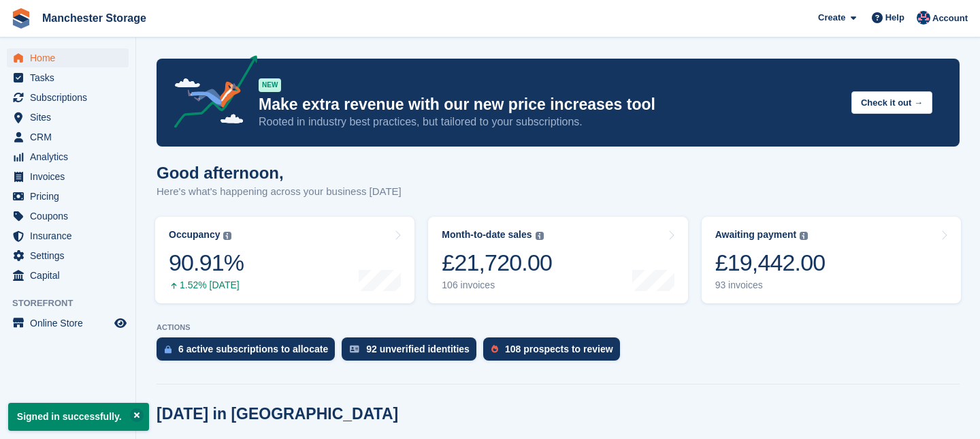 This screenshot has width=980, height=439. Describe the element at coordinates (70, 236) in the screenshot. I see `span: Insurance` at that location.